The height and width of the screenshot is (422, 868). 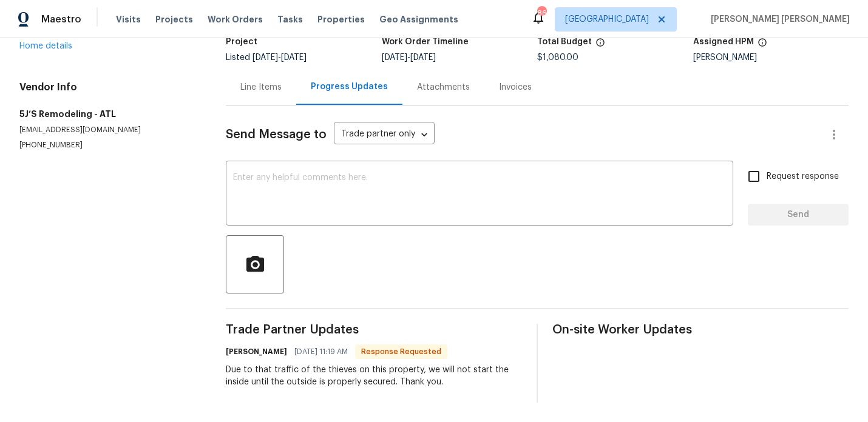 What do you see at coordinates (374, 330) in the screenshot?
I see `span: Trade Partner Updates` at bounding box center [374, 330].